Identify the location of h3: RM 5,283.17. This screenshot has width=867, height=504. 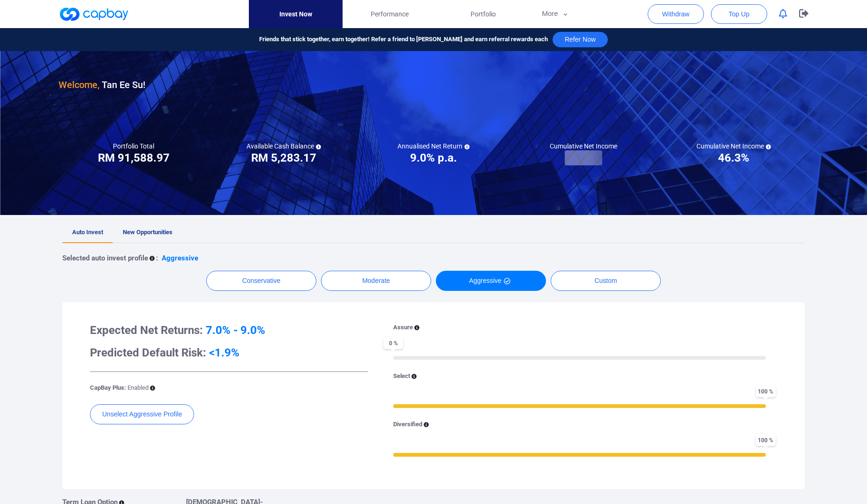
(283, 158).